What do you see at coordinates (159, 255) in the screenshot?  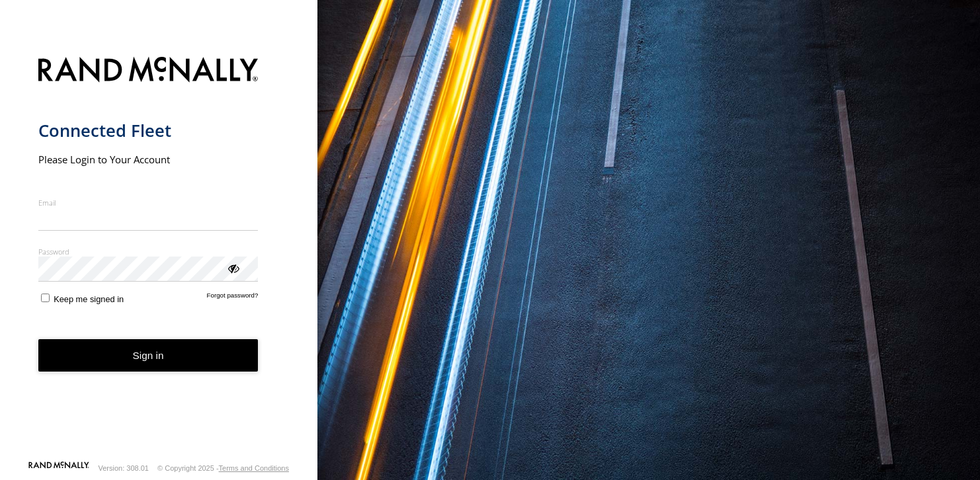 I see `form: main` at bounding box center [159, 255].